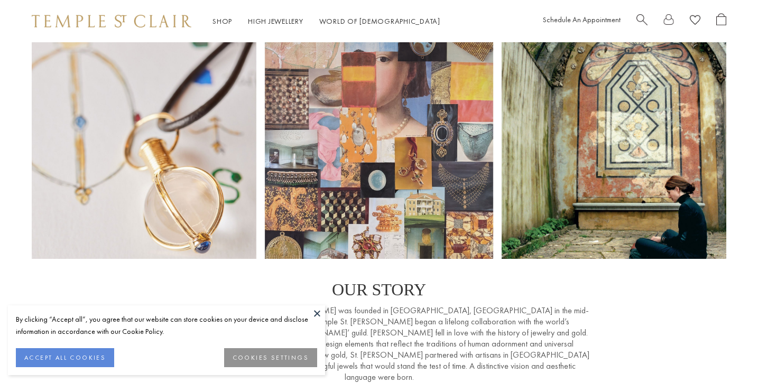 This screenshot has height=383, width=758. Describe the element at coordinates (642, 21) in the screenshot. I see `a: Search` at that location.